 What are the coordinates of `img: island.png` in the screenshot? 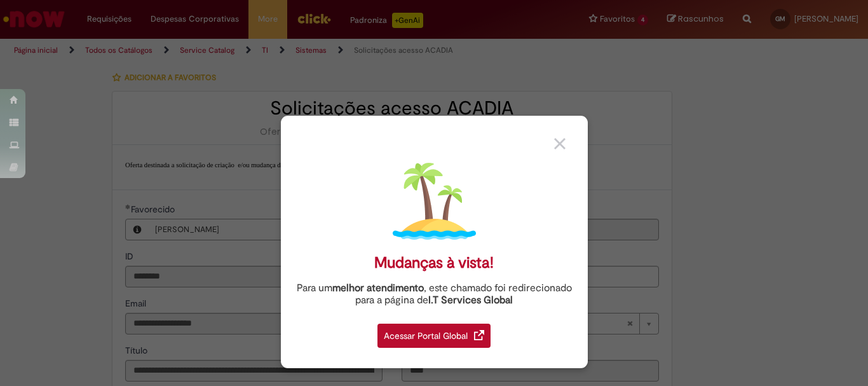 It's located at (434, 201).